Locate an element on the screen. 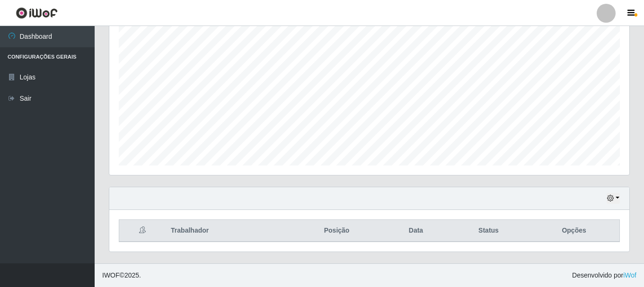 Image resolution: width=644 pixels, height=287 pixels. th: Trabalhador is located at coordinates (228, 231).